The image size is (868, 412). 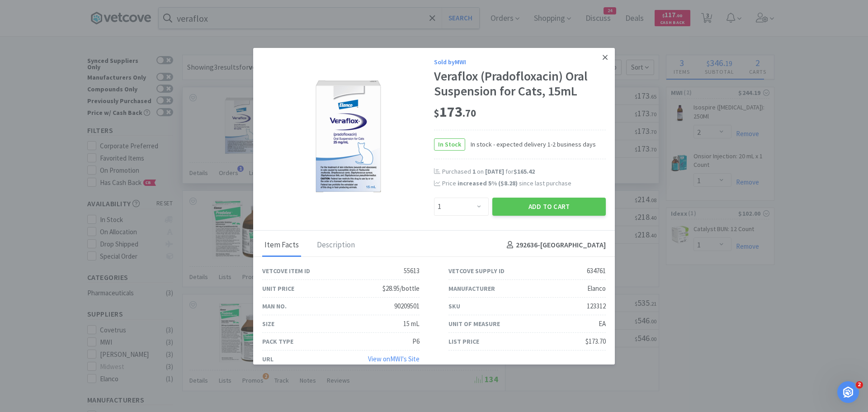 I want to click on a: View onMWI's Site, so click(x=394, y=358).